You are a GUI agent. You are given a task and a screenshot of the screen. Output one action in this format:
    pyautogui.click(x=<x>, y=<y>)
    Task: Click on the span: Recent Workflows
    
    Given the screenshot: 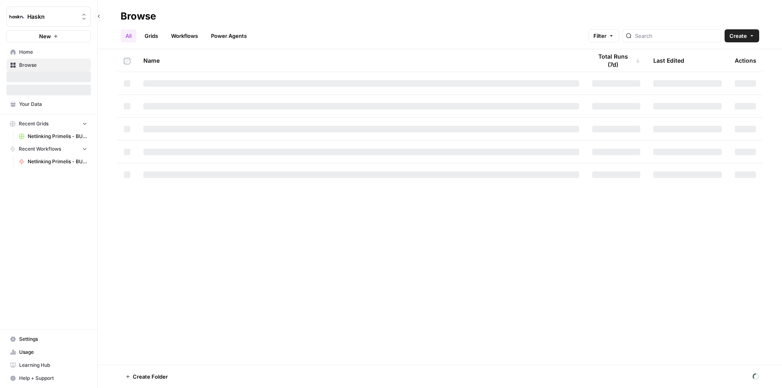 What is the action you would take?
    pyautogui.click(x=40, y=149)
    